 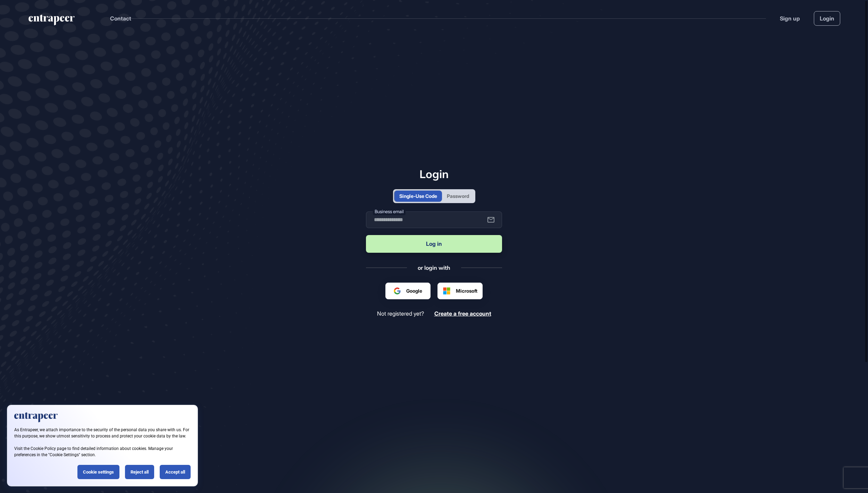 I want to click on span: Not registered yet?, so click(x=400, y=314).